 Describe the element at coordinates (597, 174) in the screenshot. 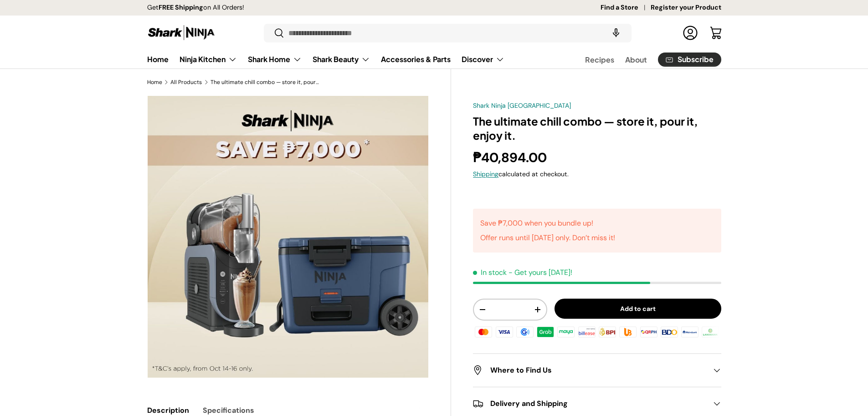

I see `div: calculated at checkout.` at that location.